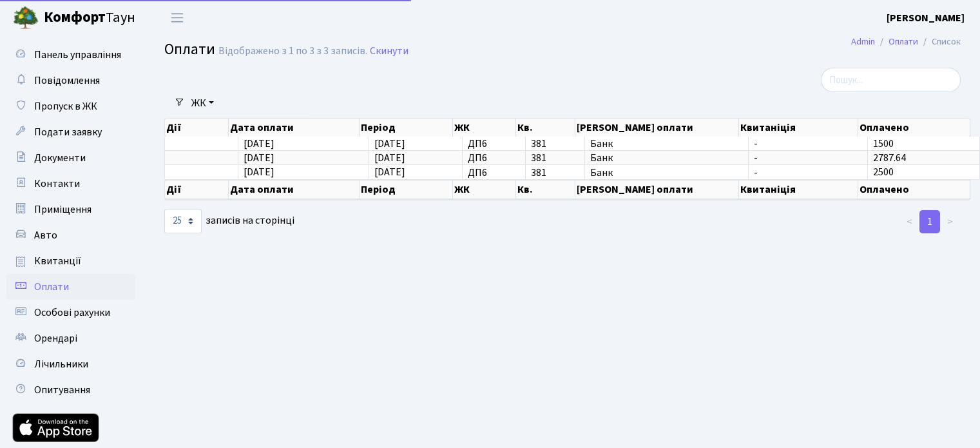 The image size is (980, 448). Describe the element at coordinates (177, 18) in the screenshot. I see `button: Переключити навігацію` at that location.